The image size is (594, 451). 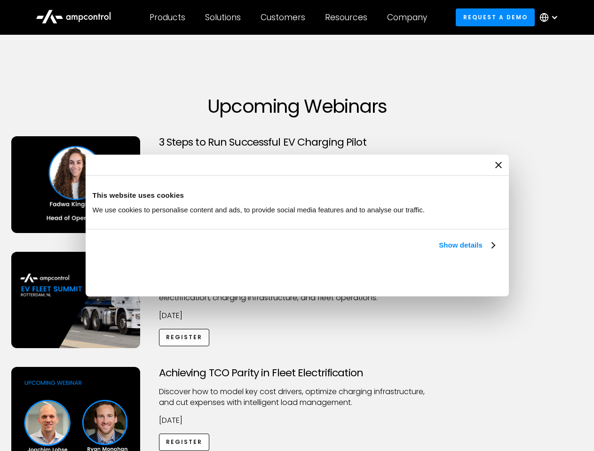 What do you see at coordinates (466, 245) in the screenshot?
I see `a: Show details` at bounding box center [466, 245].